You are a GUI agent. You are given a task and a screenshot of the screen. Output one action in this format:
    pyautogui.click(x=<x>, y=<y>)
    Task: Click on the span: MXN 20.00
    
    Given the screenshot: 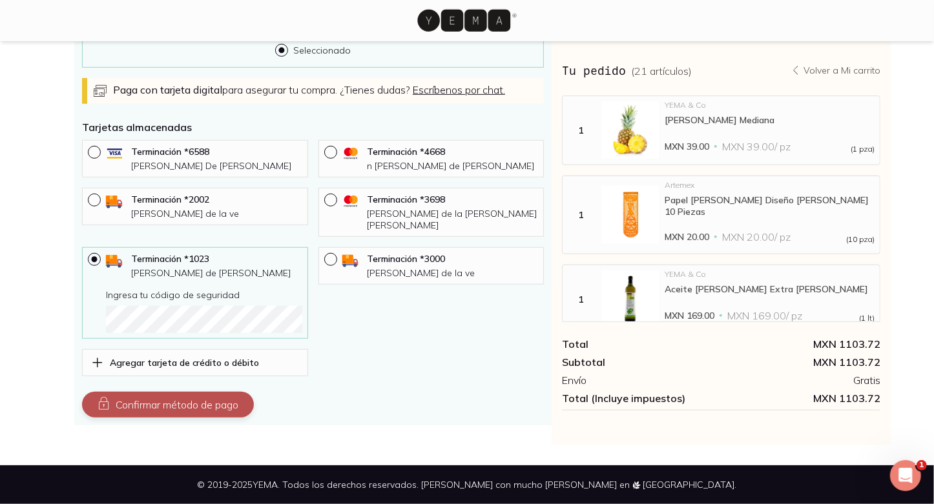 What is the action you would take?
    pyautogui.click(x=687, y=237)
    